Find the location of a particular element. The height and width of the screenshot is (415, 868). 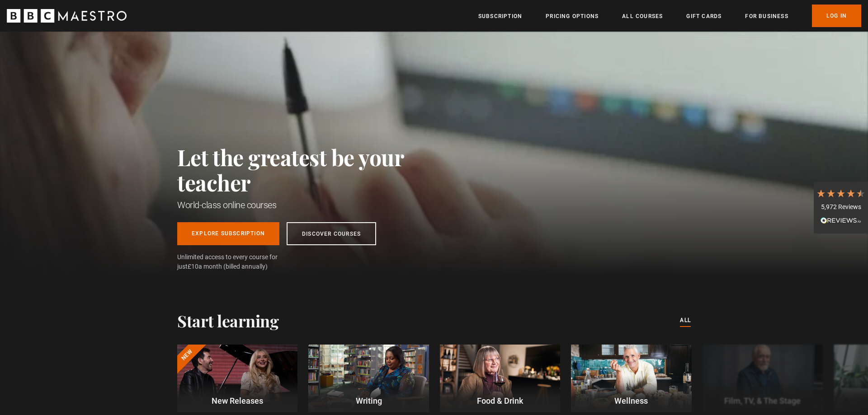

h2: Start learning is located at coordinates (228, 321).